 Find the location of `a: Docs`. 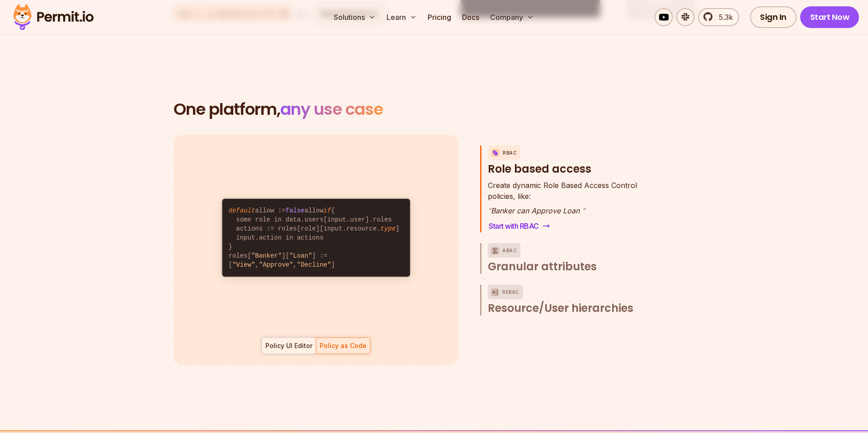

a: Docs is located at coordinates (471, 17).